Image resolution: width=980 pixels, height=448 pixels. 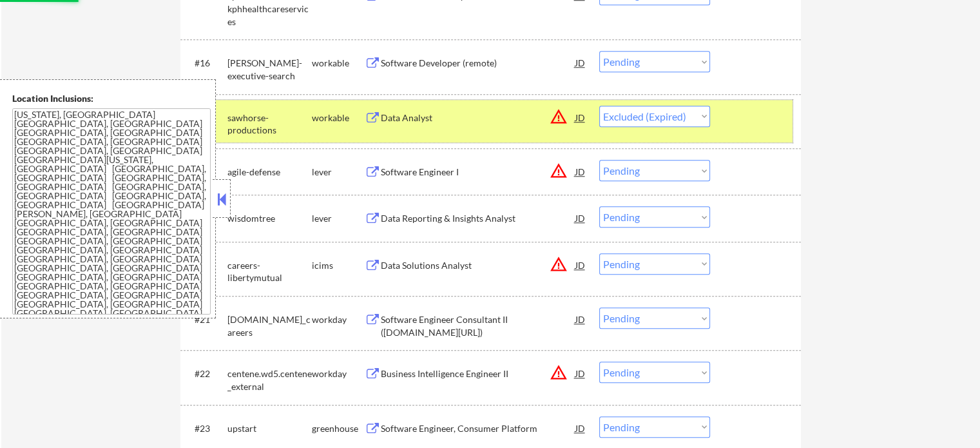 What do you see at coordinates (205, 373) in the screenshot?
I see `div: #22` at bounding box center [205, 373].